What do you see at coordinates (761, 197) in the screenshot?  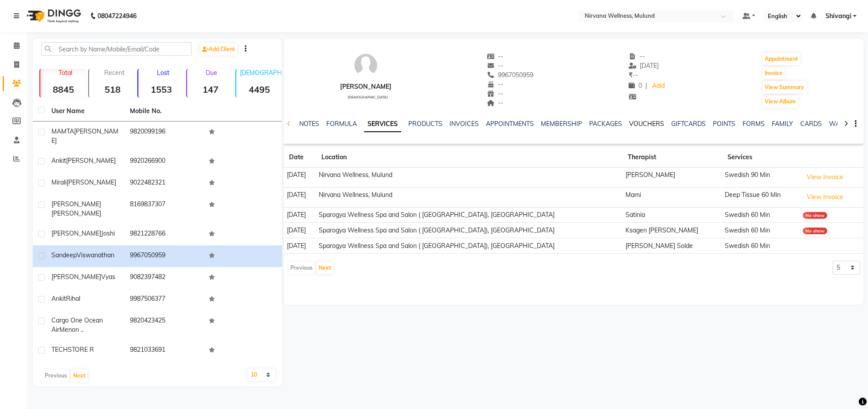 I see `td: Deep Tissue 60 Min` at bounding box center [761, 197].